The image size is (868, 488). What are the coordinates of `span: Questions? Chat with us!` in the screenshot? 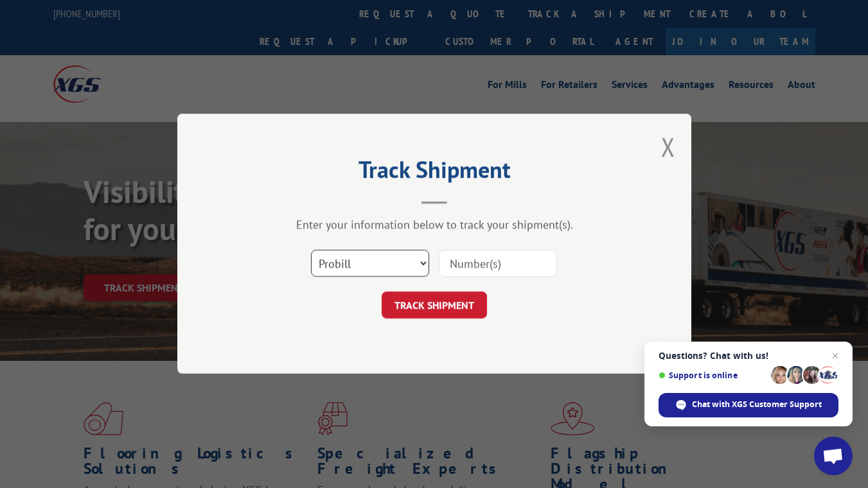 It's located at (749, 356).